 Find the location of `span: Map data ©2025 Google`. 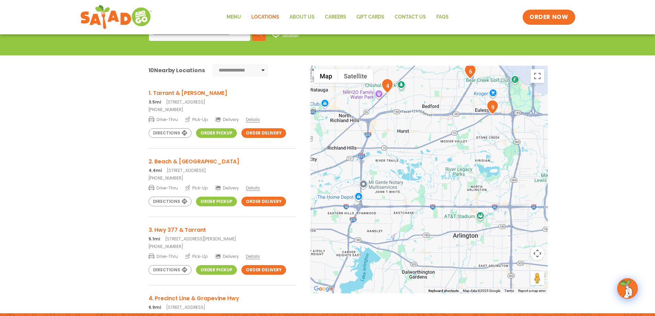

span: Map data ©2025 Google is located at coordinates (482, 291).